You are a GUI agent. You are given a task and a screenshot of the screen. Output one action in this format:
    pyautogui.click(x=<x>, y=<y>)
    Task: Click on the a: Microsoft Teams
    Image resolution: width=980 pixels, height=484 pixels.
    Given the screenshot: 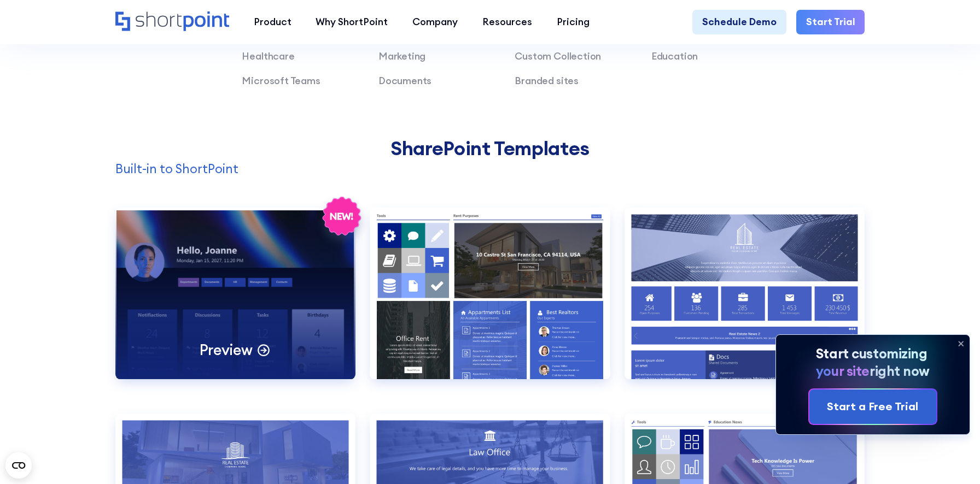 What is the action you would take?
    pyautogui.click(x=280, y=80)
    